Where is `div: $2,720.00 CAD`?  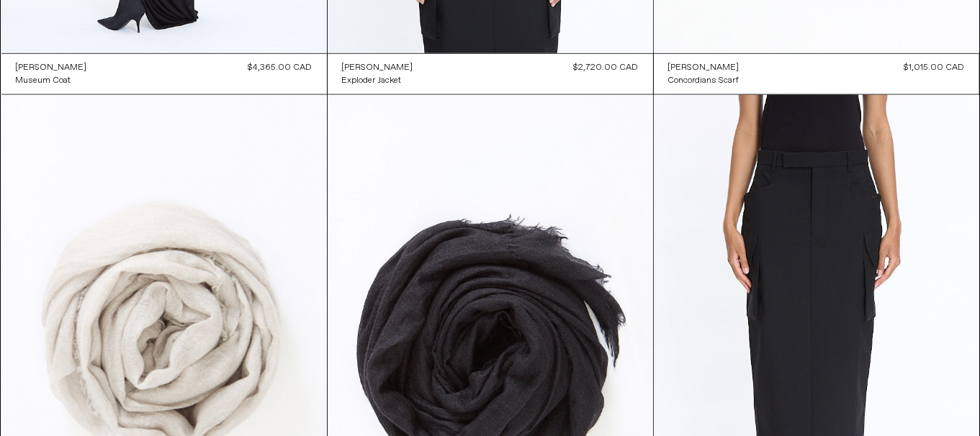 div: $2,720.00 CAD is located at coordinates (606, 68).